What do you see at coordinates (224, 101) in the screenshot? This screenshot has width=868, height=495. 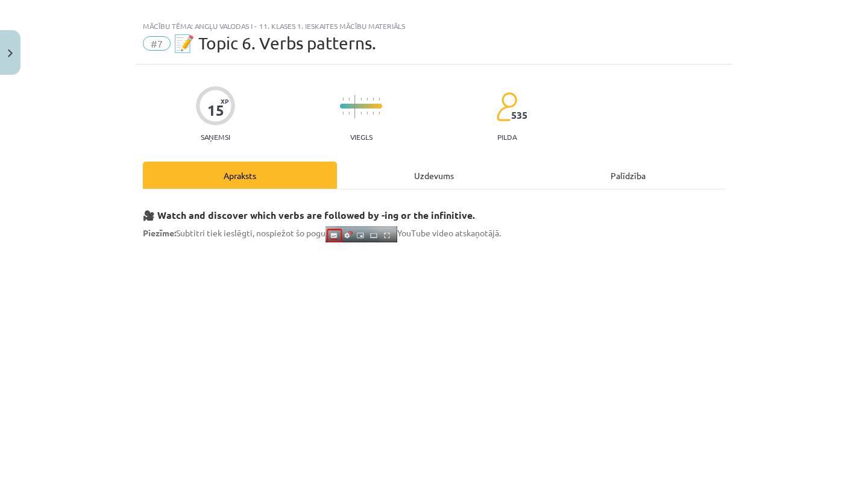 I see `span: XP` at bounding box center [224, 101].